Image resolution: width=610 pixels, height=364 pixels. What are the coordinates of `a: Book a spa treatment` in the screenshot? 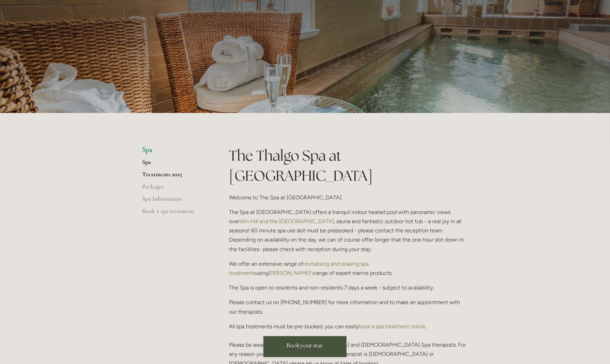 It's located at (175, 213).